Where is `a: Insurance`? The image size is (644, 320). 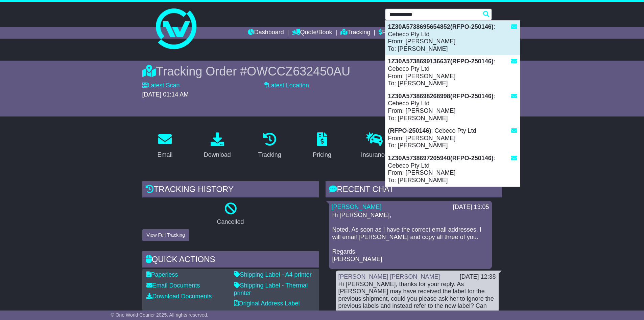
a: Insurance is located at coordinates (374, 146).